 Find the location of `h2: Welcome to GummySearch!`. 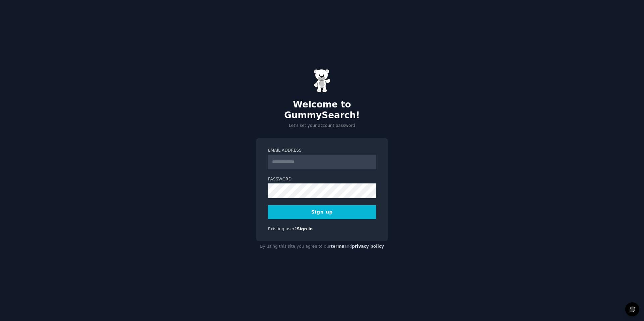

h2: Welcome to GummySearch! is located at coordinates (322, 110).